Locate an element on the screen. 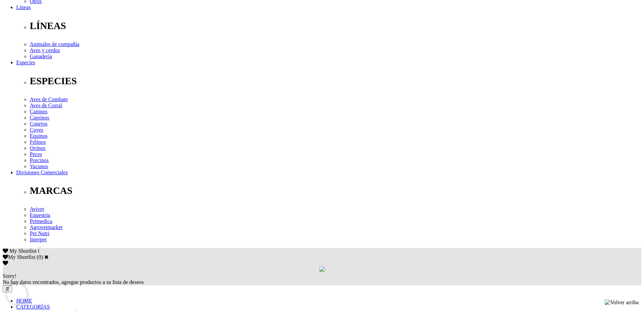  a: Petmedica is located at coordinates (41, 221).